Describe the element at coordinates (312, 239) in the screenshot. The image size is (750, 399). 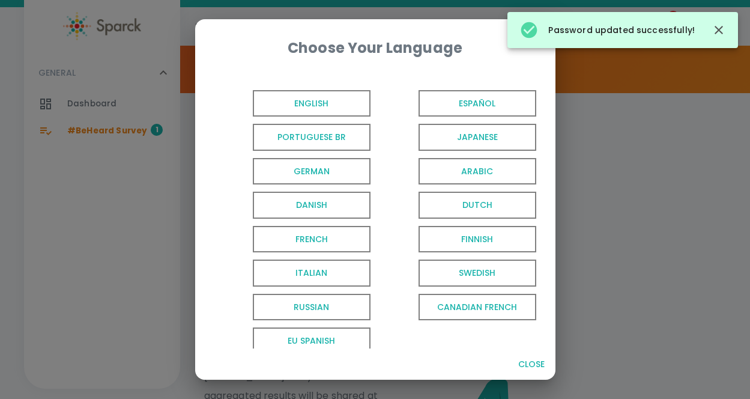
I see `span: French` at that location.